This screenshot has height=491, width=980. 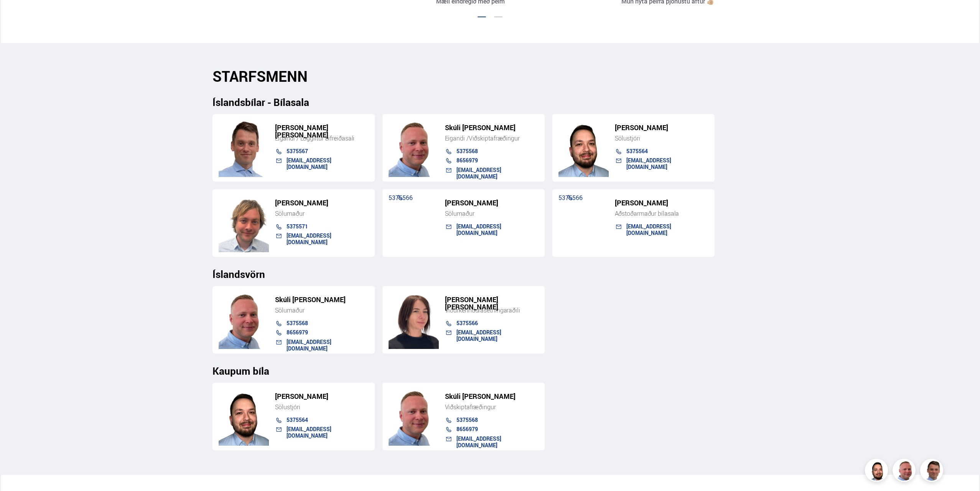 I want to click on img: SZ4H-t_Copy_of_C.png, so click(x=244, y=223).